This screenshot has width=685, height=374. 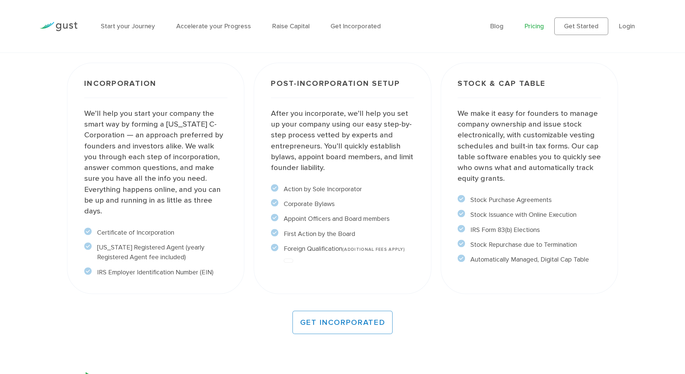 I want to click on li: Stock Issuance with Online Execution, so click(x=529, y=215).